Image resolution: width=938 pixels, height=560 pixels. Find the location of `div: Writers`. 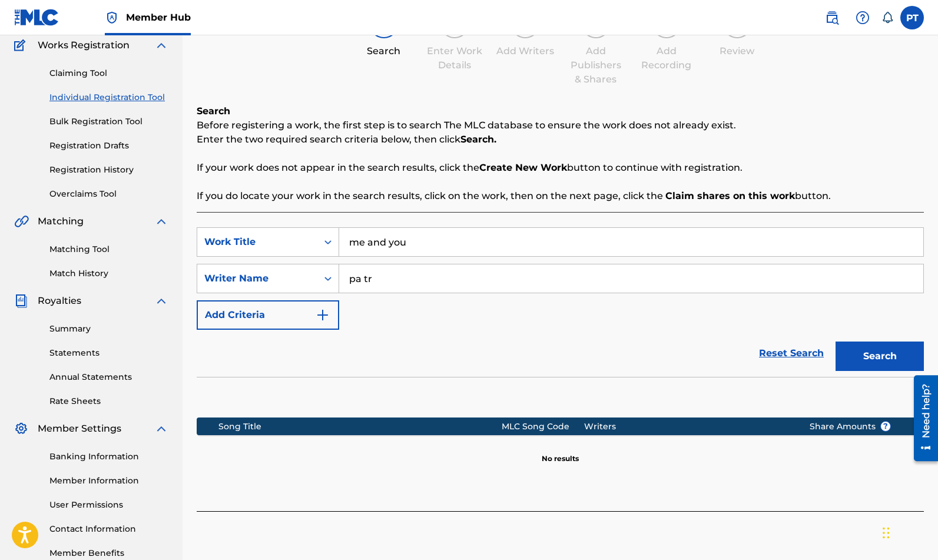

div: Writers is located at coordinates (688, 426).